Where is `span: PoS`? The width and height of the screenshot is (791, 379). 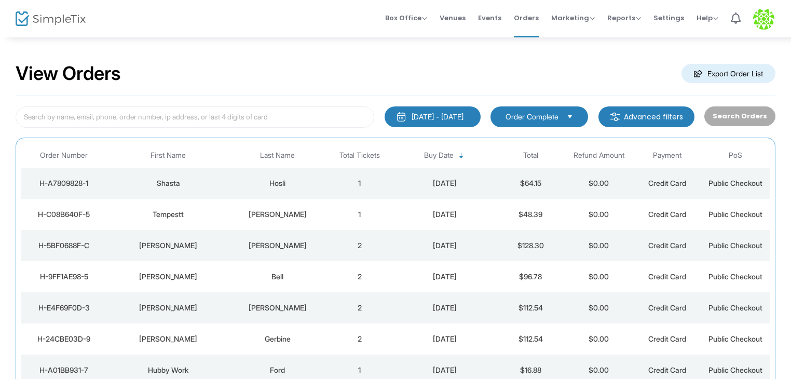 span: PoS is located at coordinates (735, 155).